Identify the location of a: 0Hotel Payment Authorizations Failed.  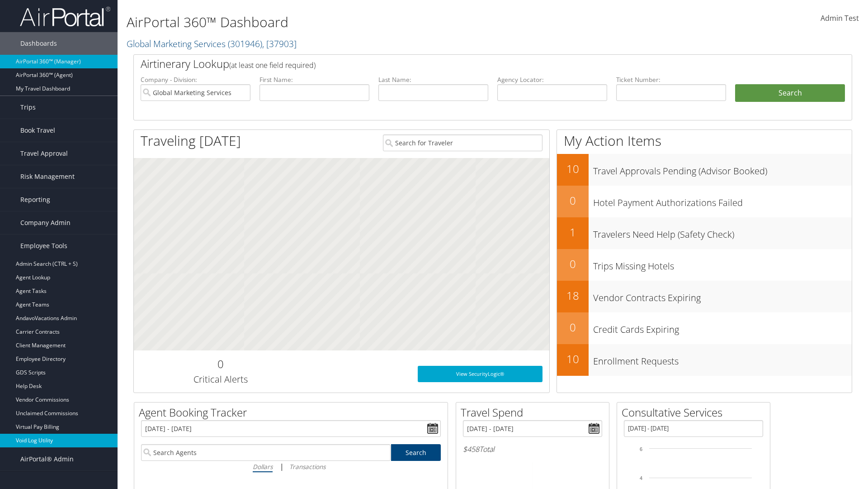
(705, 202).